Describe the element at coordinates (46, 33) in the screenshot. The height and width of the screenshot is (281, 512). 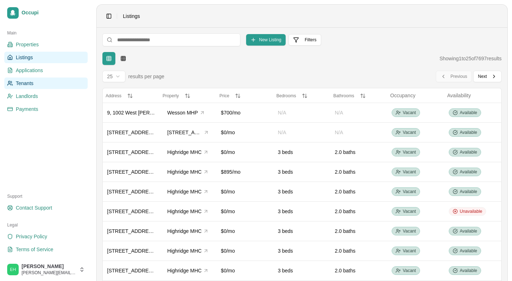
I see `div: Main` at that location.